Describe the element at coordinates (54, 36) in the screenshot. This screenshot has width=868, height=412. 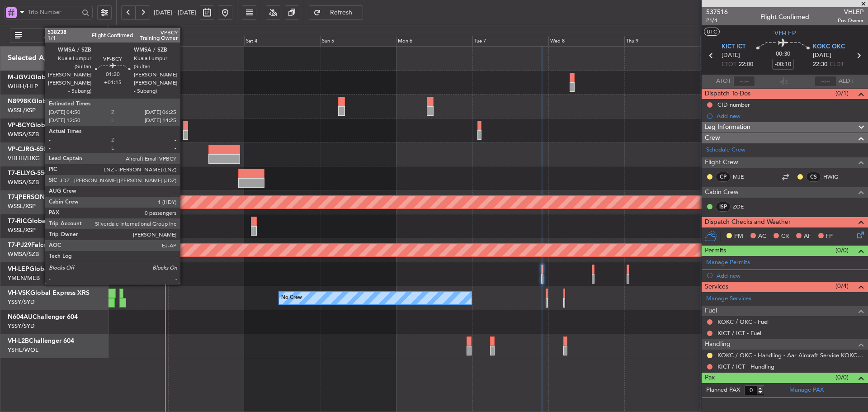
I see `button: All Aircraft` at that location.